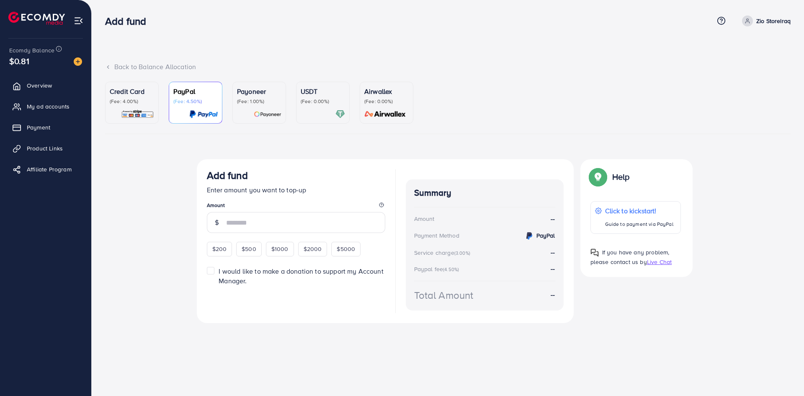  Describe the element at coordinates (46, 127) in the screenshot. I see `a: Payment` at that location.